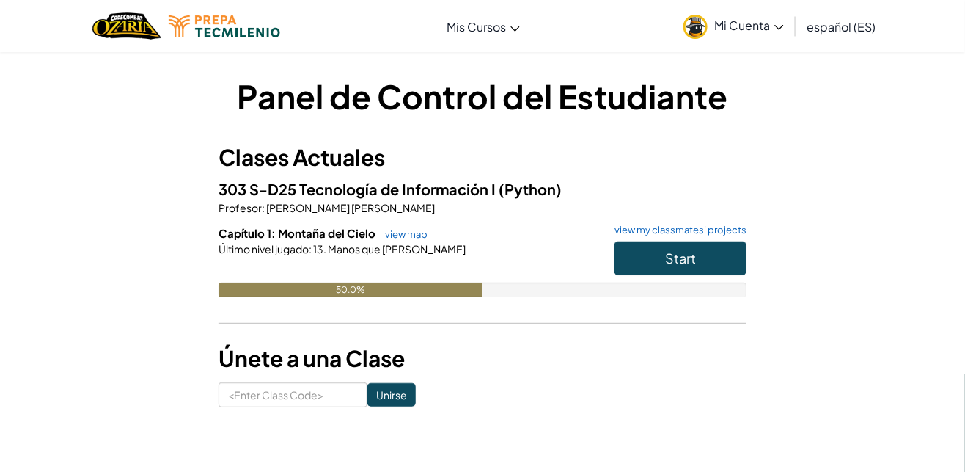 The image size is (965, 472). I want to click on span: Último nivel jugado, so click(263, 249).